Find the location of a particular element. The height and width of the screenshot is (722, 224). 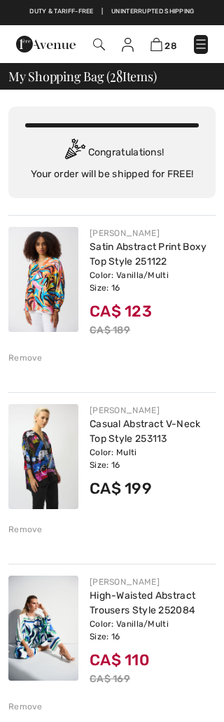

a: High-Waisted Abstract Trousers Style 252084 is located at coordinates (142, 603).